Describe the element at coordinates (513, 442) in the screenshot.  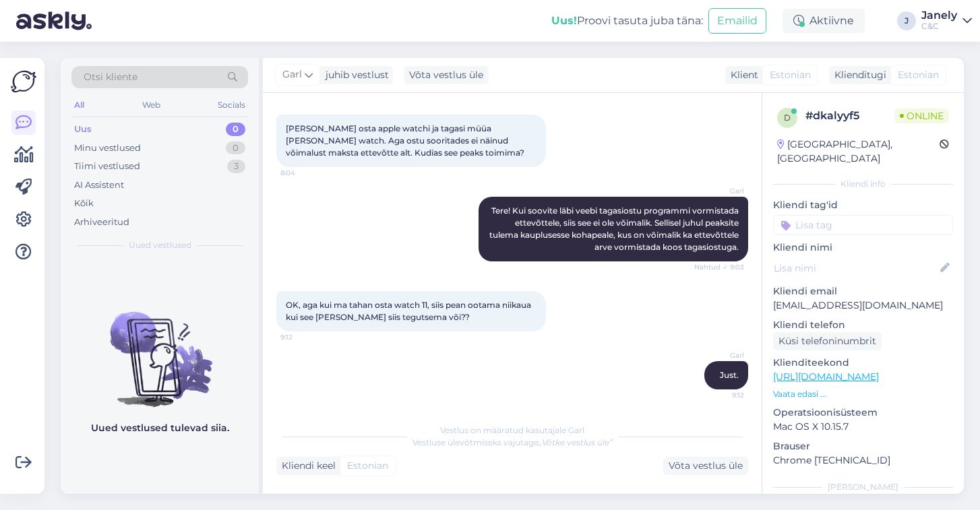
I see `span: Vestluse ülevõtmiseks vajutage` at that location.